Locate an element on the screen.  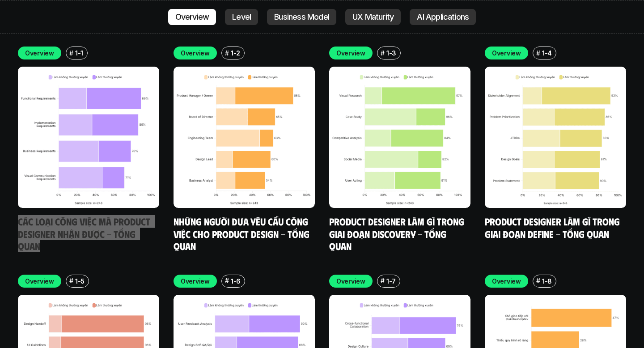
a: AI Applications is located at coordinates (443, 17).